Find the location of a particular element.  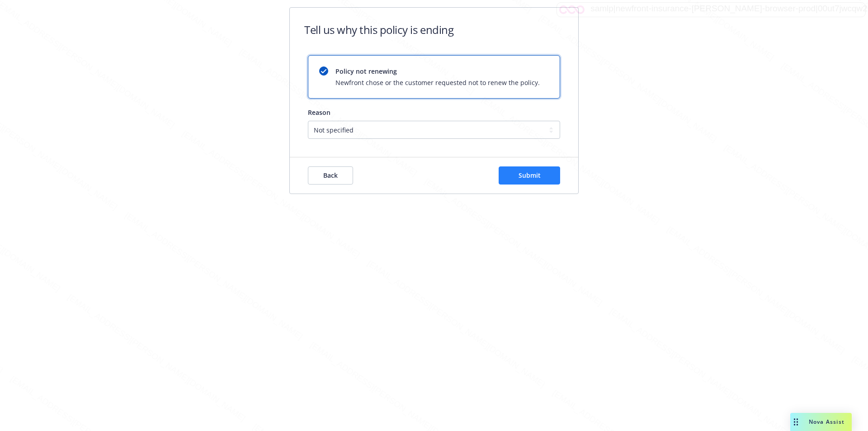

button: Submit is located at coordinates (529, 176).